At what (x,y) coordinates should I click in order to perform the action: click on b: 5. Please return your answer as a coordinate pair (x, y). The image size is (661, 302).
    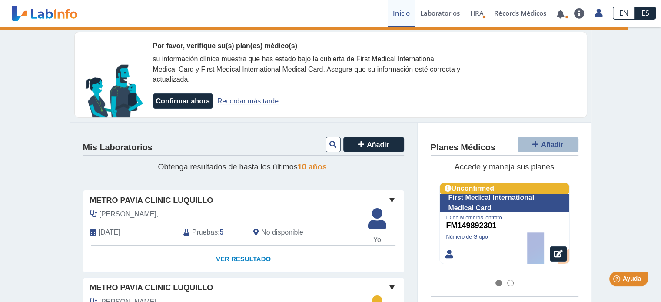
    Looking at the image, I should click on (222, 232).